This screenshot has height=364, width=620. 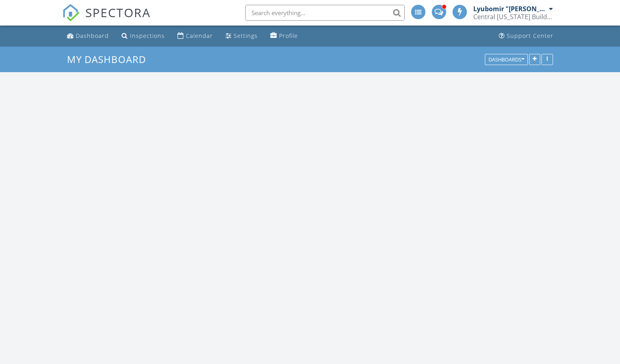 What do you see at coordinates (143, 36) in the screenshot?
I see `a: Inspections` at bounding box center [143, 36].